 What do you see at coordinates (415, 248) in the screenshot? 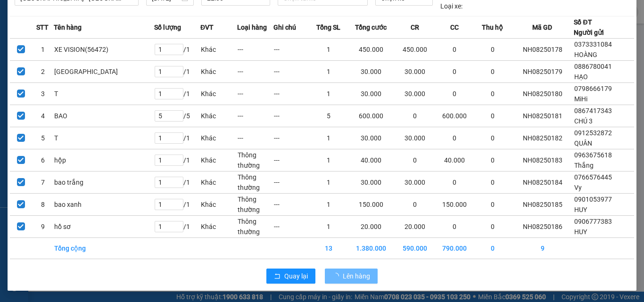
I see `td: 590.000` at bounding box center [415, 248].